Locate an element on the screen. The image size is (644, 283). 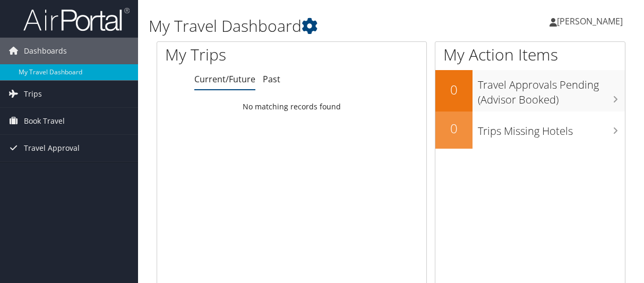
span: Book Travel is located at coordinates (44, 121).